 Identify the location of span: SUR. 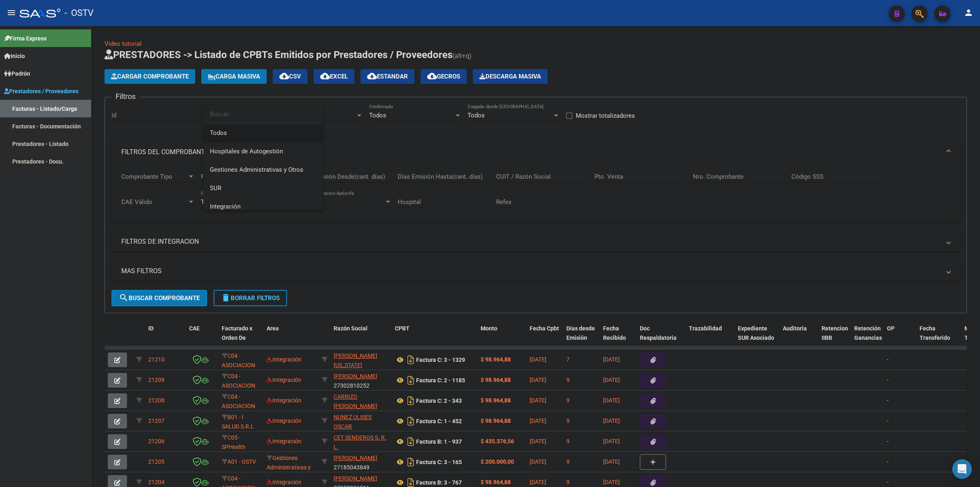
(216, 188).